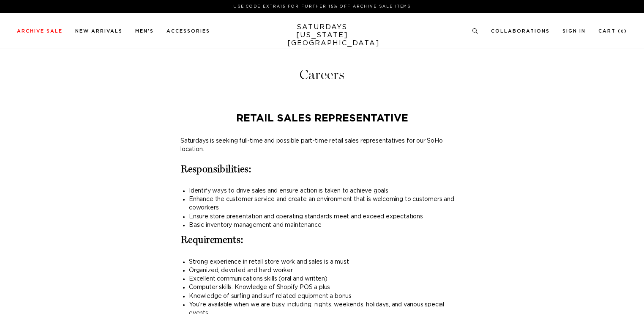  I want to click on a: Cart (0), so click(613, 31).